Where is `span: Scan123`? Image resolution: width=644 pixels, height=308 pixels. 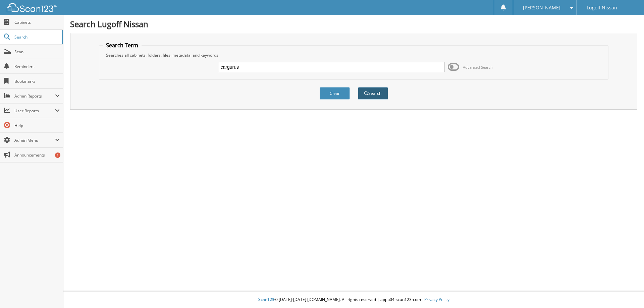
span: Scan123 is located at coordinates (266, 299).